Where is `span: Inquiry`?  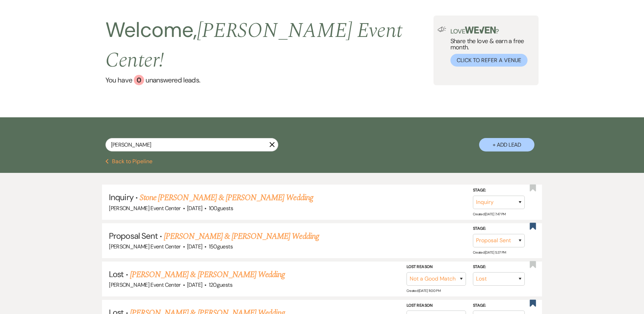
span: Inquiry is located at coordinates (121, 197).